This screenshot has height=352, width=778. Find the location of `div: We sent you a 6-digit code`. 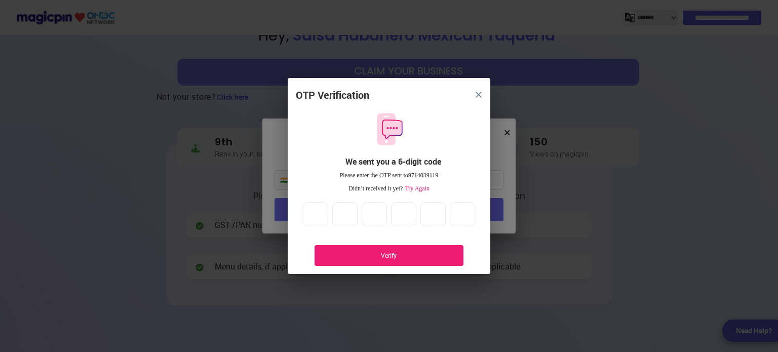

div: We sent you a 6-digit code is located at coordinates (393, 162).